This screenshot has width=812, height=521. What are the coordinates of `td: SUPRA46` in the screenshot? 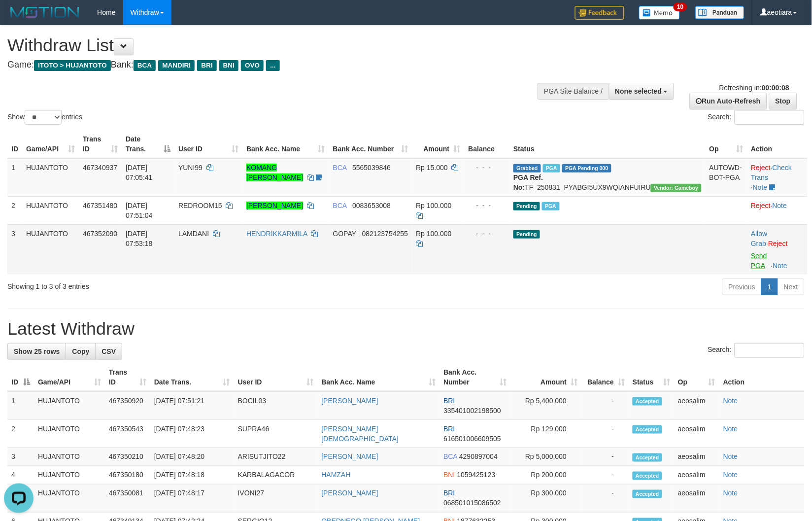 It's located at (276, 434).